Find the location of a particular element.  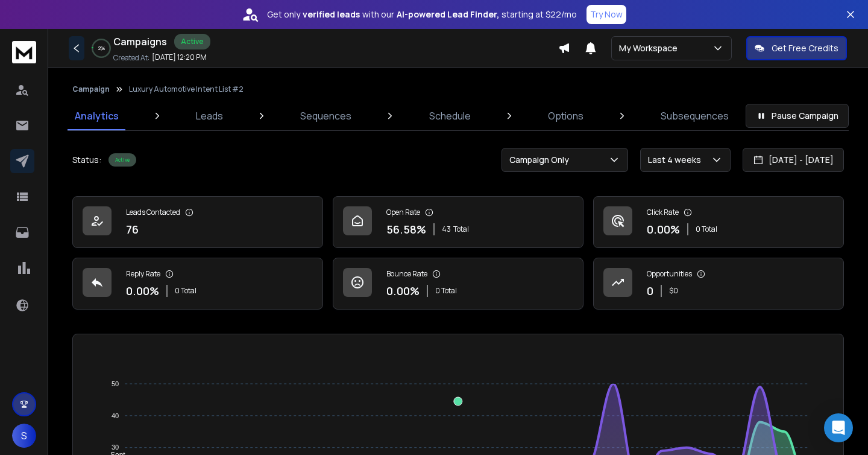

p: Reply Rate is located at coordinates (143, 274).